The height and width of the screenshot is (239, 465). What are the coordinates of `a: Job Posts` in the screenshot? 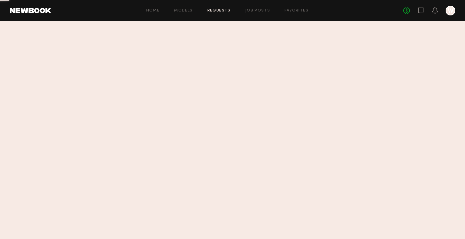 It's located at (257, 11).